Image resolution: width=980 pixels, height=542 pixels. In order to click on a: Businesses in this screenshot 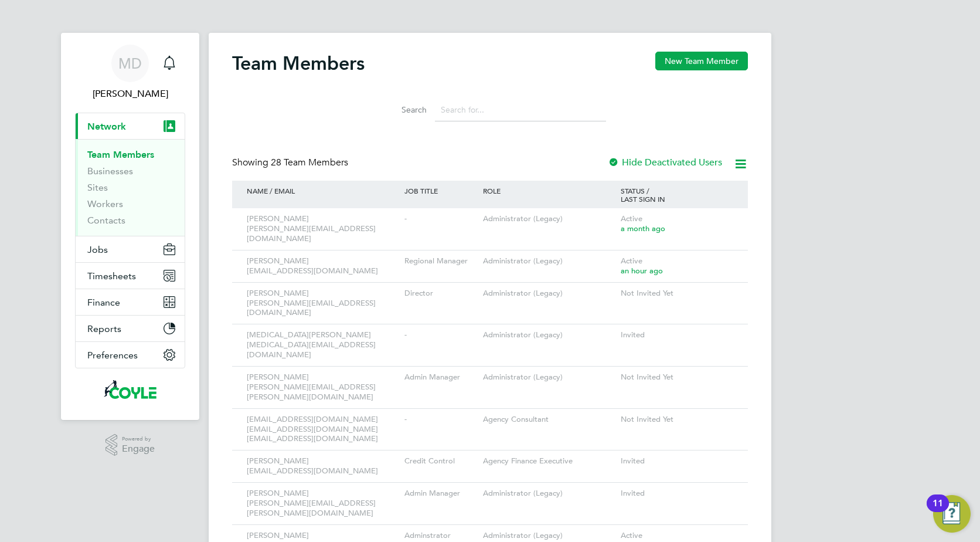, I will do `click(110, 171)`.